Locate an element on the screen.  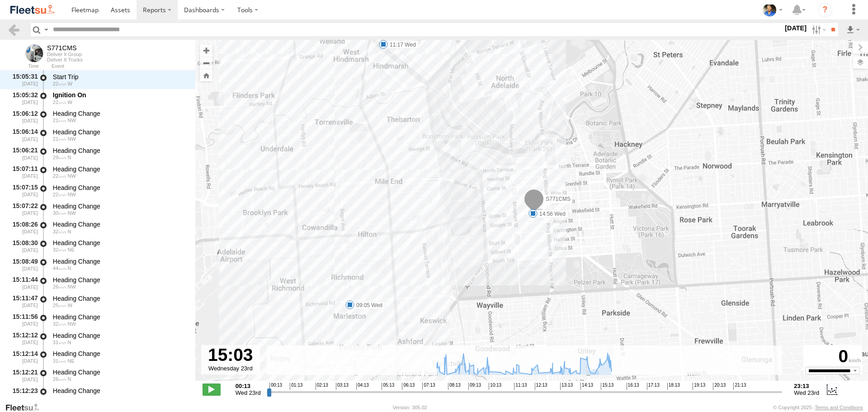
span: 02:13 is located at coordinates (322, 386).